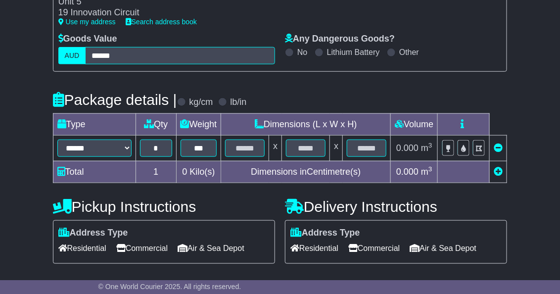 This screenshot has height=294, width=560. What do you see at coordinates (94, 124) in the screenshot?
I see `td: Type` at bounding box center [94, 124].